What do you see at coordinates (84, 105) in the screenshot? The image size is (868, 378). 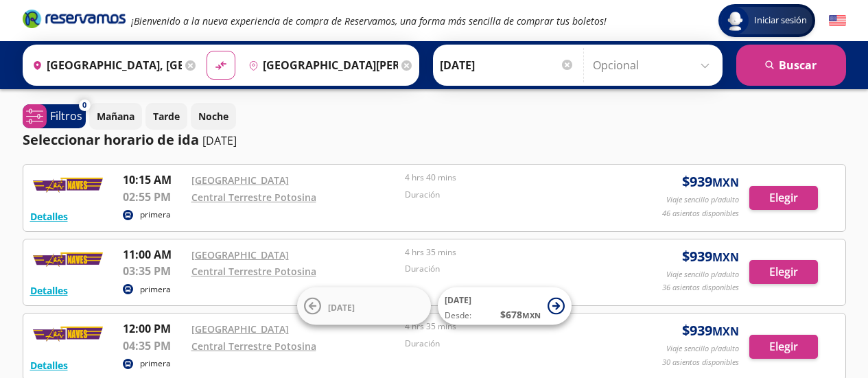 I see `span: 0` at bounding box center [84, 105].